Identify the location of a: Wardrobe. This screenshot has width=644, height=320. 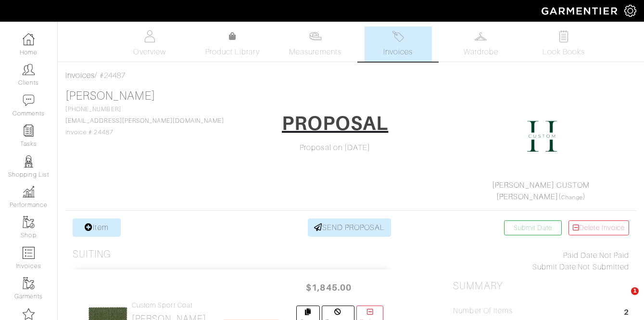
(481, 44).